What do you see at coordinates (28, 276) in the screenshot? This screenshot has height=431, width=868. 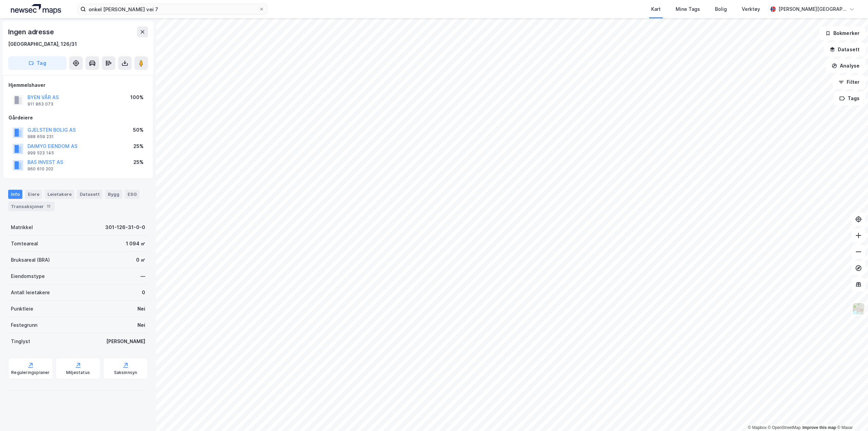 I see `div: Eiendomstype` at bounding box center [28, 276].